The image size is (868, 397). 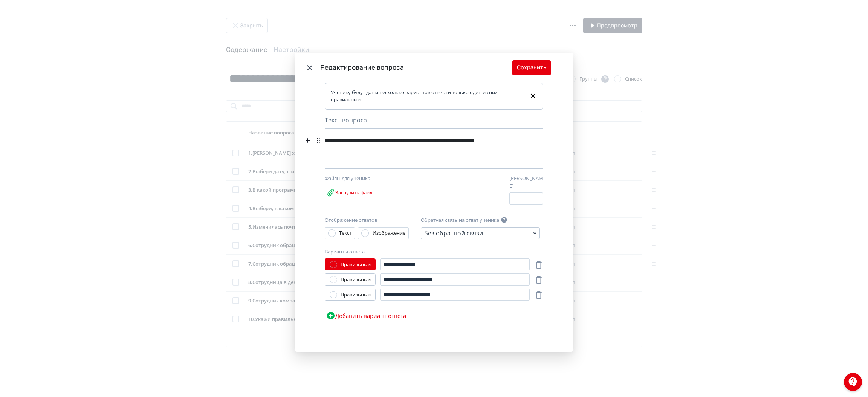 What do you see at coordinates (345, 252) in the screenshot?
I see `label: Варианты ответа` at bounding box center [345, 252].